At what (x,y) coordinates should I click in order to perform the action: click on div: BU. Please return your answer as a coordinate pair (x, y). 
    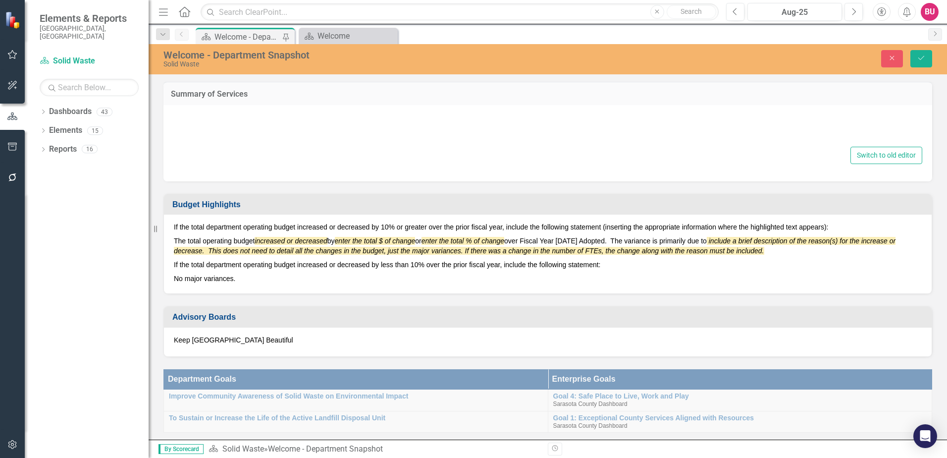
    Looking at the image, I should click on (930, 12).